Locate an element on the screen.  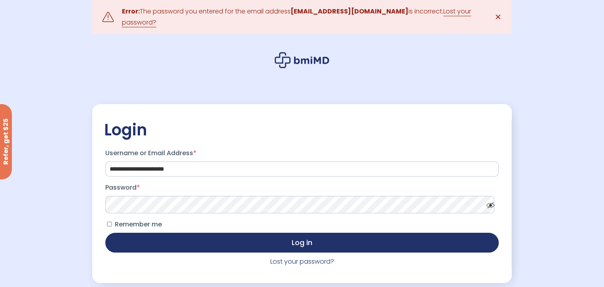
button: Log in is located at coordinates (302, 242).